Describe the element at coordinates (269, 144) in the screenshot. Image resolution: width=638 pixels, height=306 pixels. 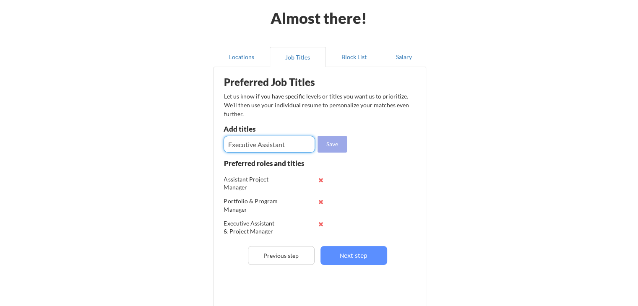
I see `input: E.g. Senior Product Manager` at that location.